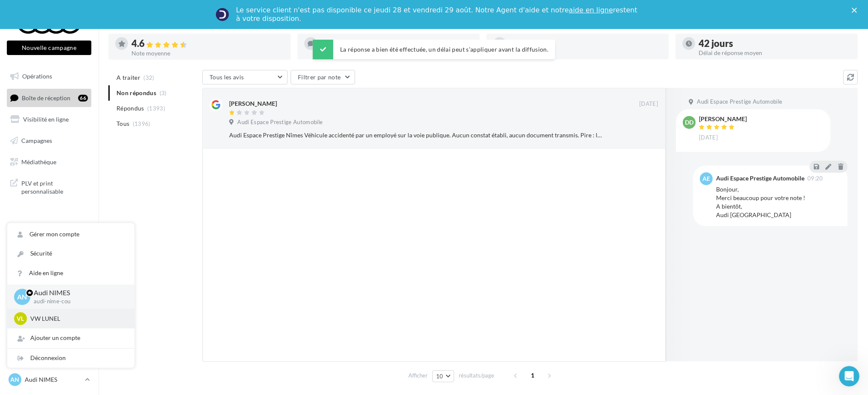 This screenshot has width=868, height=395. I want to click on a: Gérer mon compte, so click(71, 234).